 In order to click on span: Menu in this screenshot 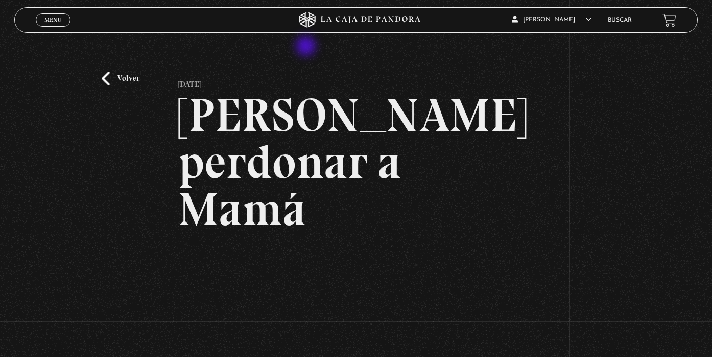, I will do `click(53, 20)`.